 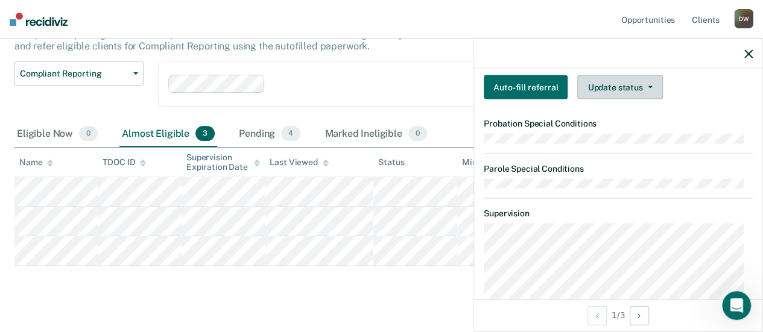 What do you see at coordinates (352, 40) in the screenshot?
I see `p: Compliant Reporting is a level of supervision that uses an interactive voice recognition system, ...` at bounding box center [352, 40].